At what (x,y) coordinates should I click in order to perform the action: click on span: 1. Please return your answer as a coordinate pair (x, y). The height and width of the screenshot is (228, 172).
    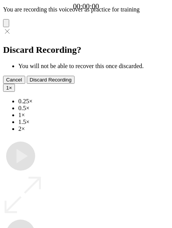
    Looking at the image, I should click on (7, 88).